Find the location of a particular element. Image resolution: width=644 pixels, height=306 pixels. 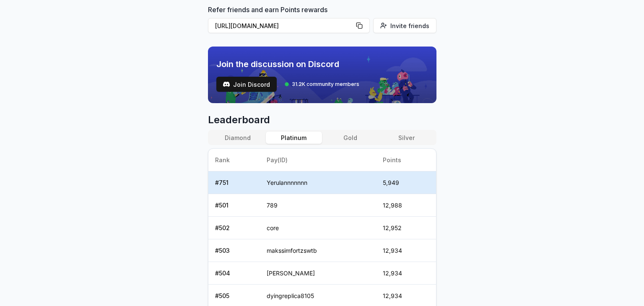

button: Join Discord is located at coordinates (247, 84).